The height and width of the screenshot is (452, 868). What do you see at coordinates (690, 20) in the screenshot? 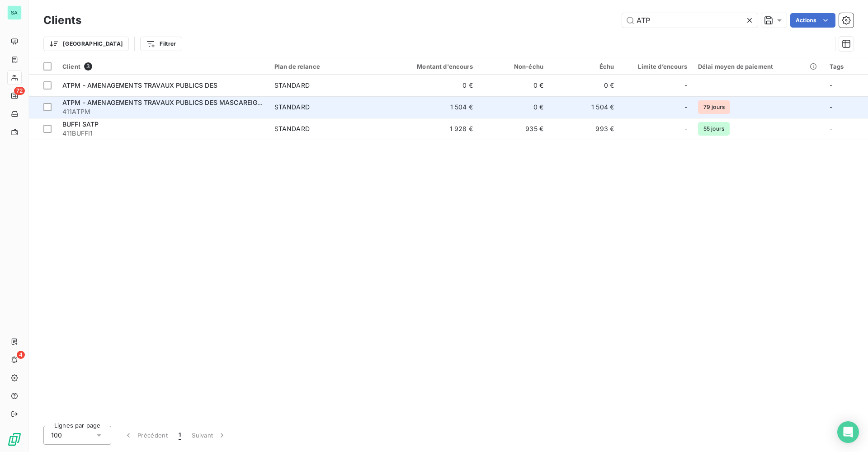
I see `input: Rechercher` at bounding box center [690, 20].